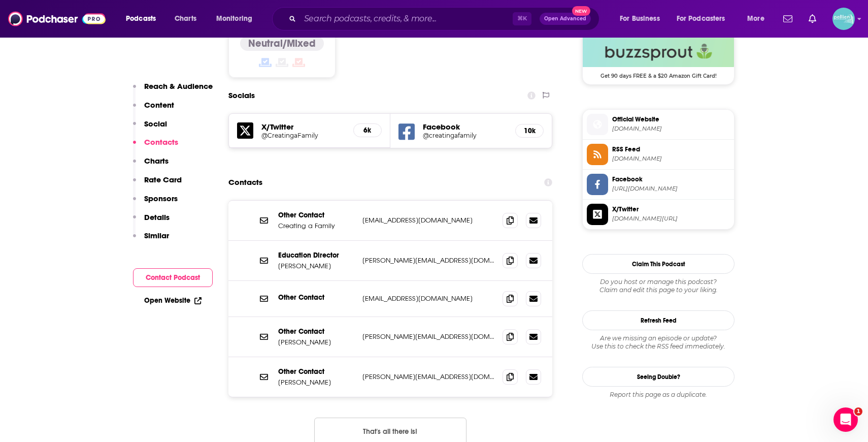 This screenshot has height=442, width=868. Describe the element at coordinates (566, 19) in the screenshot. I see `button: Open AdvancedNew` at that location.